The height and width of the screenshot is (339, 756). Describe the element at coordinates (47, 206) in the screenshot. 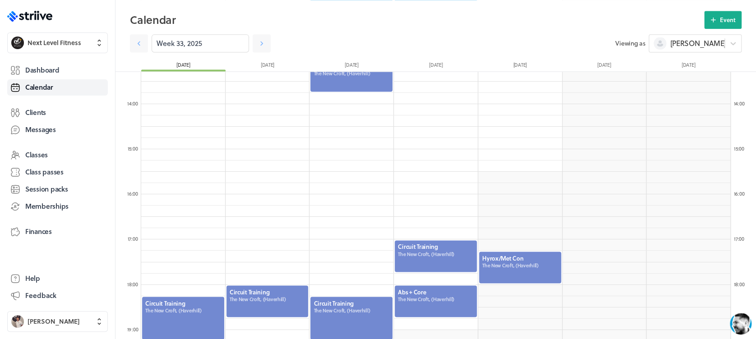

I see `span: Memberships` at that location.